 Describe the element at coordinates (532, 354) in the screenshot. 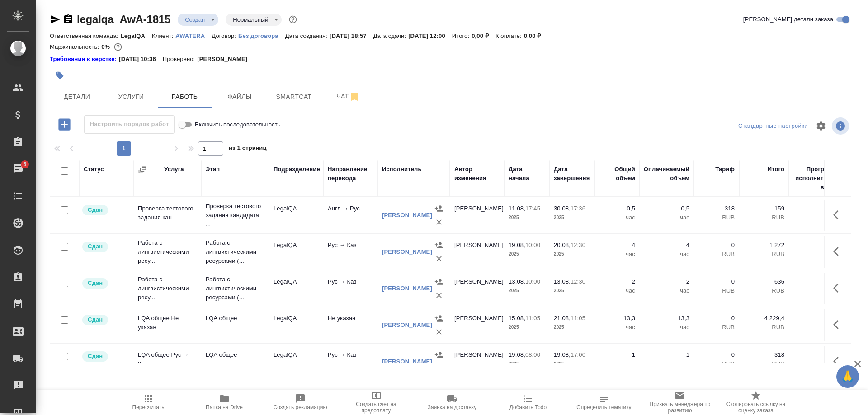

I see `p: 08:00` at that location.